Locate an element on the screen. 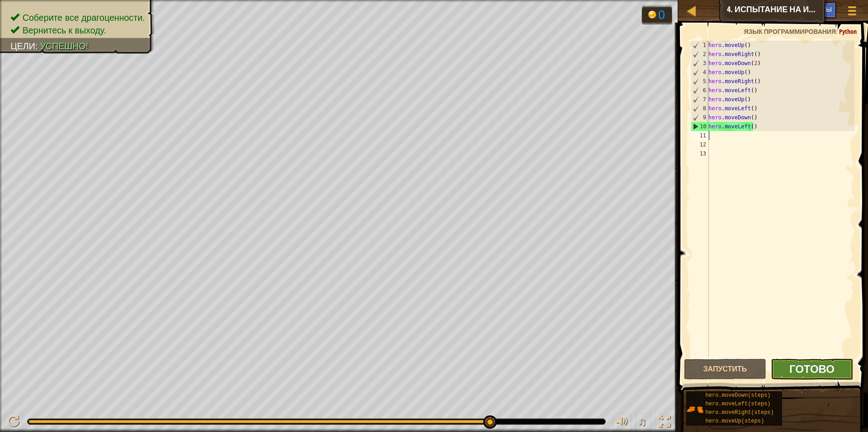  span: Советы is located at coordinates (817, 9).